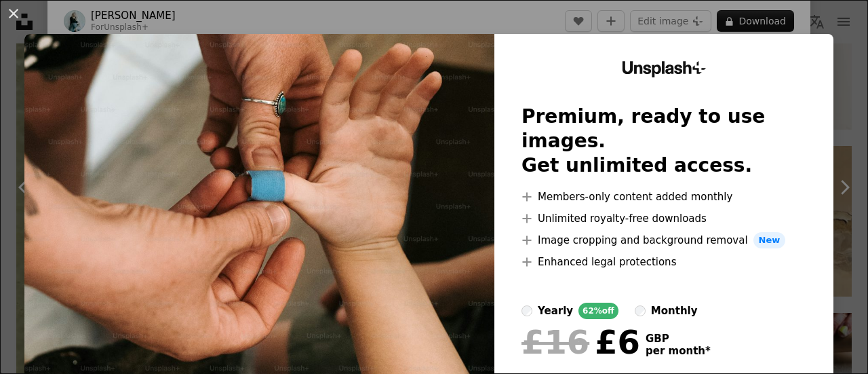  What do you see at coordinates (555, 310) in the screenshot?
I see `div: yearly` at bounding box center [555, 310].